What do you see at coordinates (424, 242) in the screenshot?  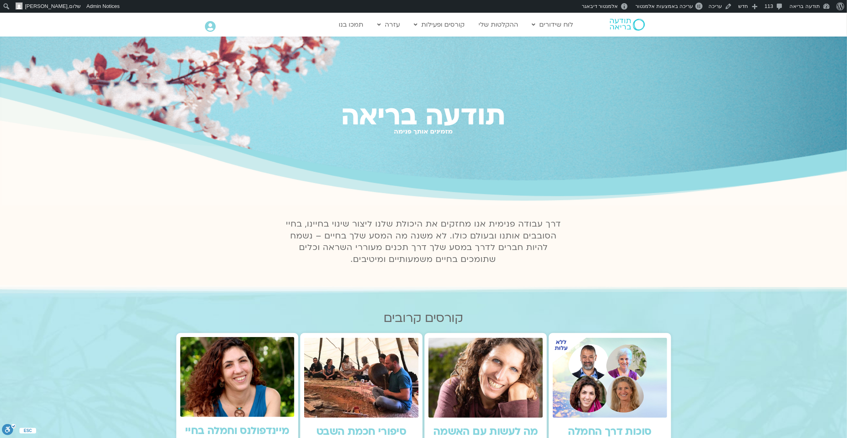 I see `p: דרך עבודה פנימית אנו מחזקים את היכולת שלנו ליצור שינוי בחיינו, בחיי הסובבים אותנו ובעולם כולו. לא...` at bounding box center [424, 242].